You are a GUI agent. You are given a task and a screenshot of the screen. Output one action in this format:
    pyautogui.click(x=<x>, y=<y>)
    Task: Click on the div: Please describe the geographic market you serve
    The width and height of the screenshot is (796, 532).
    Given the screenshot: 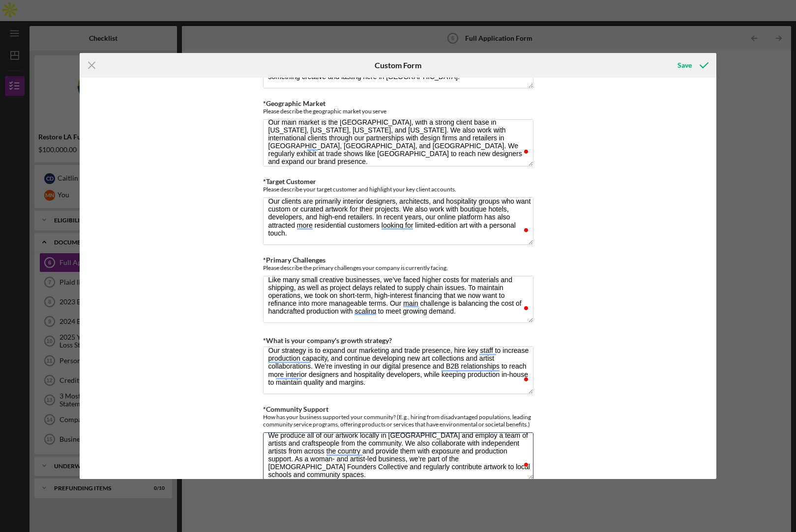 What is the action you would take?
    pyautogui.click(x=398, y=111)
    